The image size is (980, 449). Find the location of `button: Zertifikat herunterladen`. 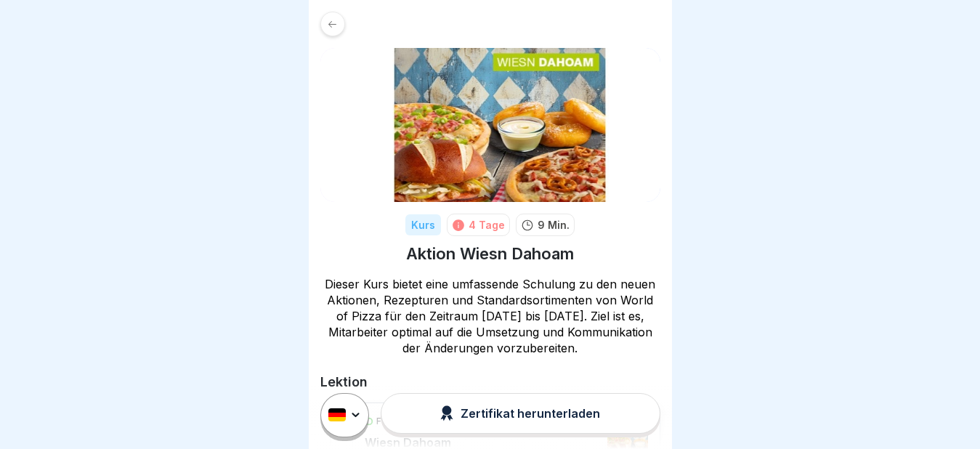

button: Zertifikat herunterladen is located at coordinates (520, 413).